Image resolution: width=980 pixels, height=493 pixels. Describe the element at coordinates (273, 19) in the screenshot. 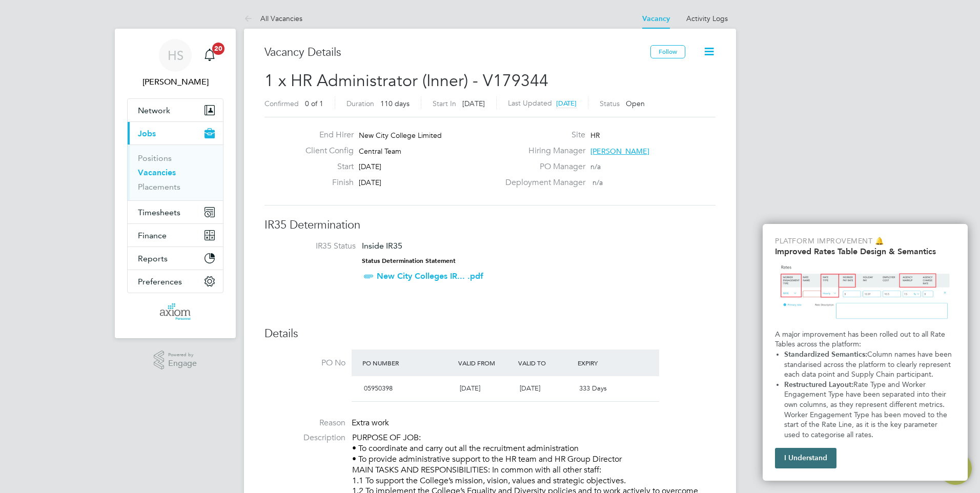

I see `a: All Vacancies` at that location.